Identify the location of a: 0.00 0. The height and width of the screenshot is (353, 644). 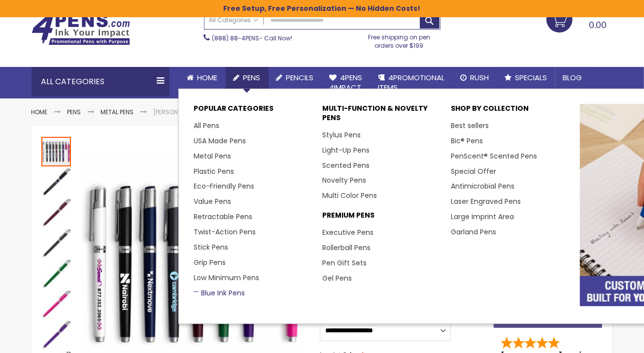
(580, 19).